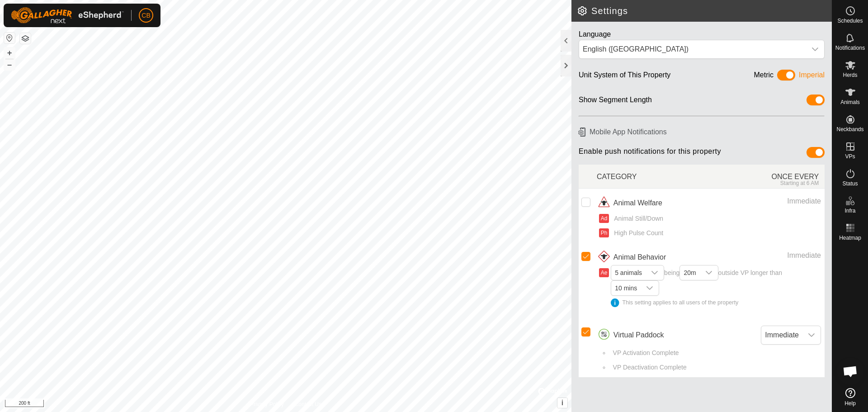 The image size is (868, 412). I want to click on div: ONCE EVERY, so click(767, 176).